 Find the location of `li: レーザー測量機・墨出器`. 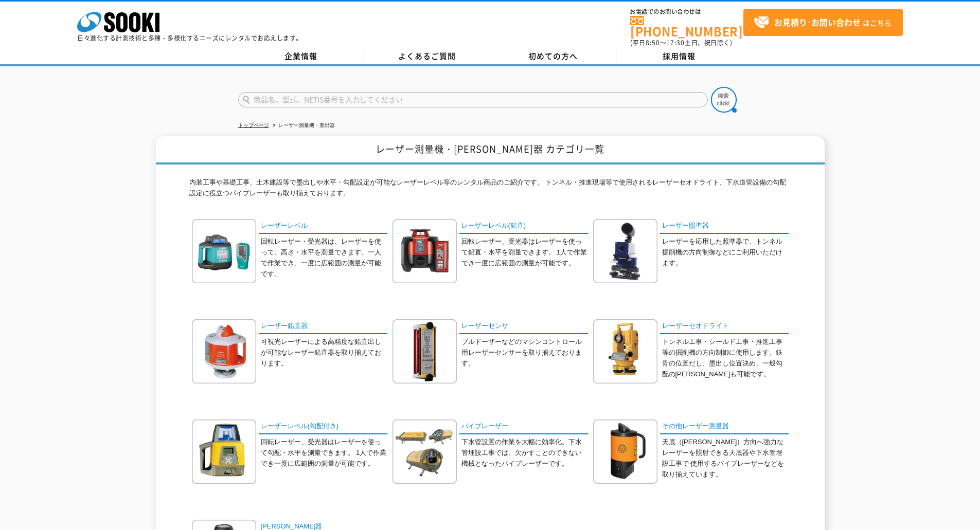

li: レーザー測量機・墨出器 is located at coordinates (302, 125).